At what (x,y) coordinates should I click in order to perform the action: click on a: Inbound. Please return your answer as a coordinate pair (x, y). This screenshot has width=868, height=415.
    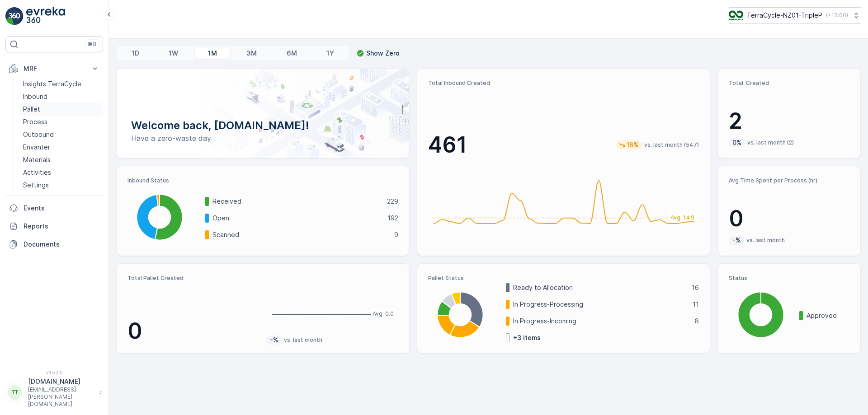
    Looking at the image, I should click on (61, 96).